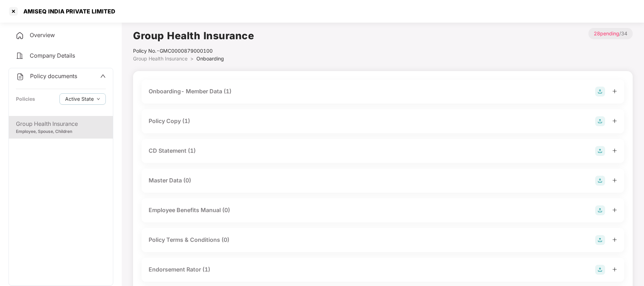 The width and height of the screenshot is (644, 286). Describe the element at coordinates (42, 35) in the screenshot. I see `span: Overview` at that location.